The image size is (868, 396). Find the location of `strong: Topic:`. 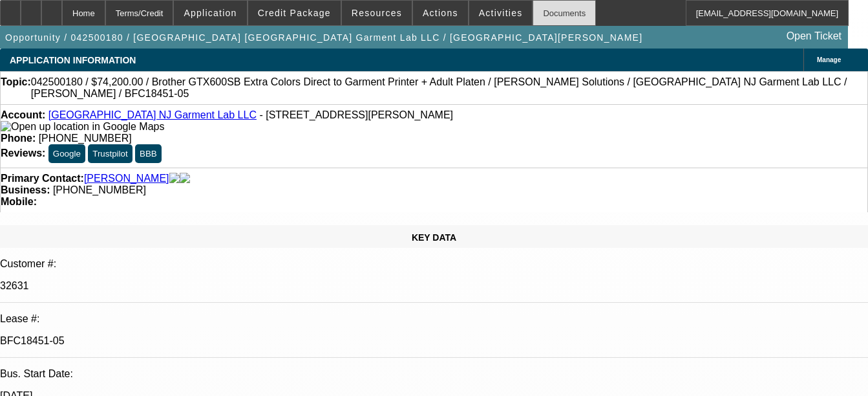

strong: Topic: is located at coordinates (16, 88).